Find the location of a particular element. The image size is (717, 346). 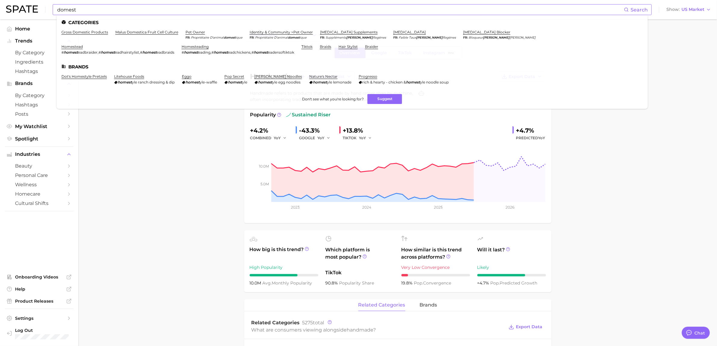

button: Export Data is located at coordinates (525, 327).